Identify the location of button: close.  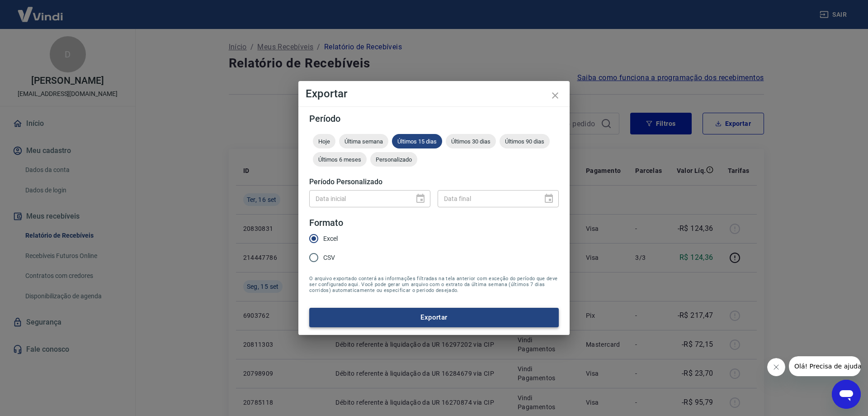
(555, 96).